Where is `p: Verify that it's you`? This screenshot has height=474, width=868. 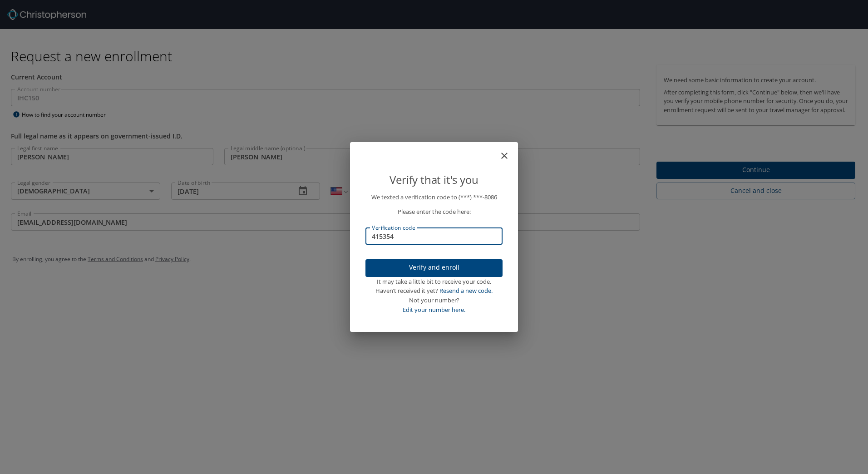
p: Verify that it's you is located at coordinates (434, 180).